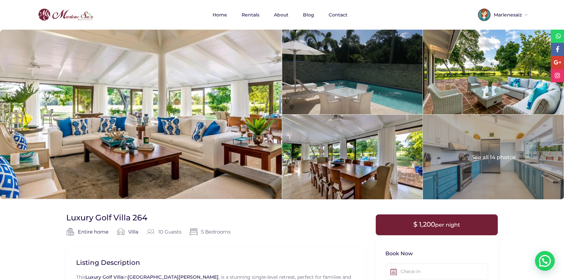 This screenshot has height=280, width=564. Describe the element at coordinates (216, 263) in the screenshot. I see `h2: Listing Description` at that location.